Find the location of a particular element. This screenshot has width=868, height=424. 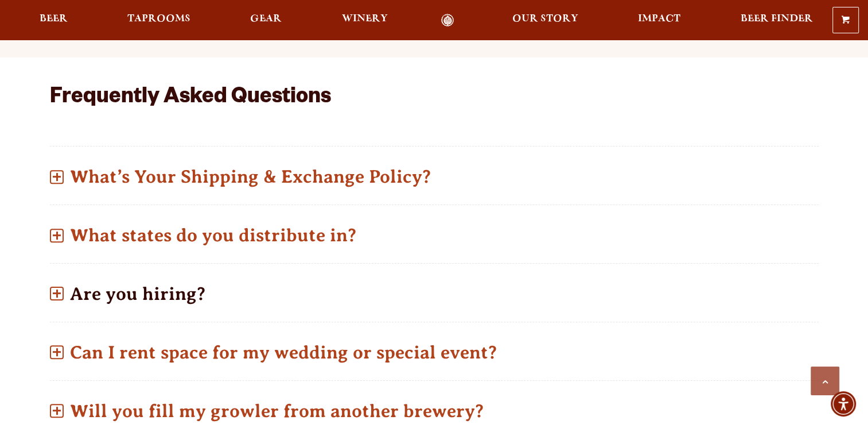

a: Impact is located at coordinates (659, 20).